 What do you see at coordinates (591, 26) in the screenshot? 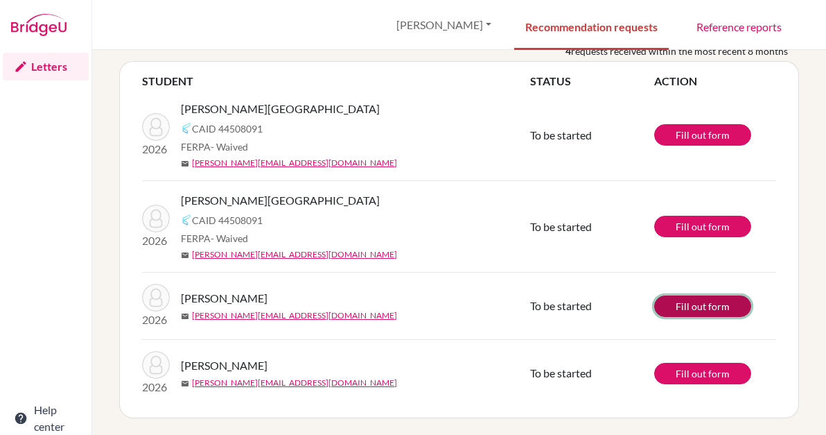
I see `a: Recommendation requests` at bounding box center [591, 26].